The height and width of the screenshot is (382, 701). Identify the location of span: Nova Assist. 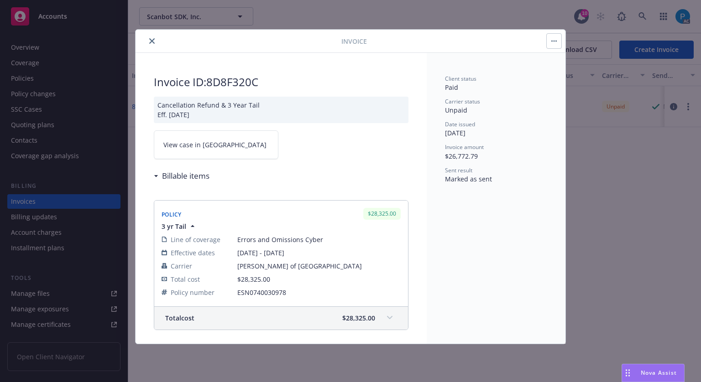
(659, 373).